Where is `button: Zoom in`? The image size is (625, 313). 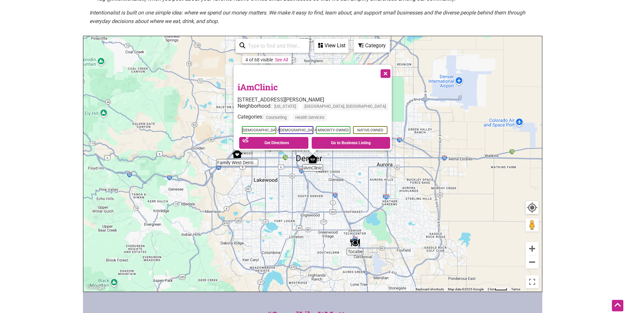 button: Zoom in is located at coordinates (532, 248).